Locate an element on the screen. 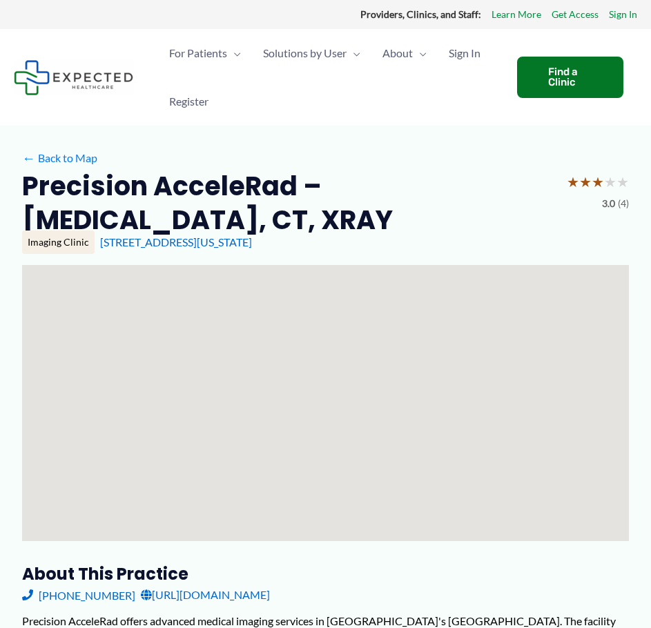 Image resolution: width=651 pixels, height=628 pixels. span: Solutions by User is located at coordinates (304, 53).